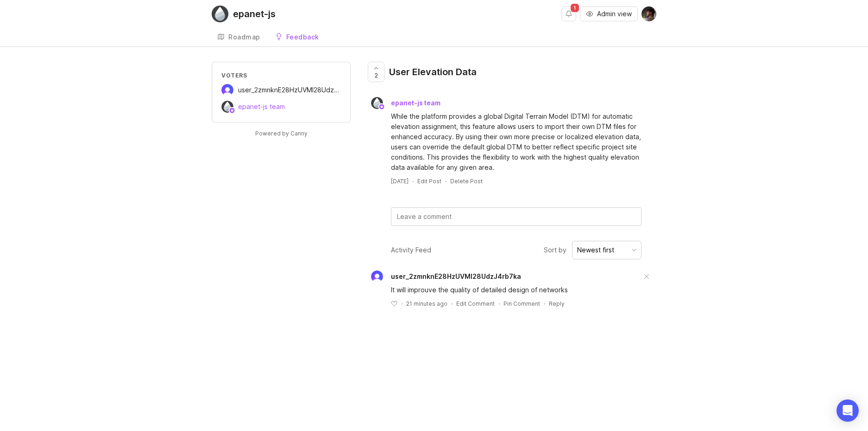  Describe the element at coordinates (475, 303) in the screenshot. I see `div: Edit Comment` at that location.